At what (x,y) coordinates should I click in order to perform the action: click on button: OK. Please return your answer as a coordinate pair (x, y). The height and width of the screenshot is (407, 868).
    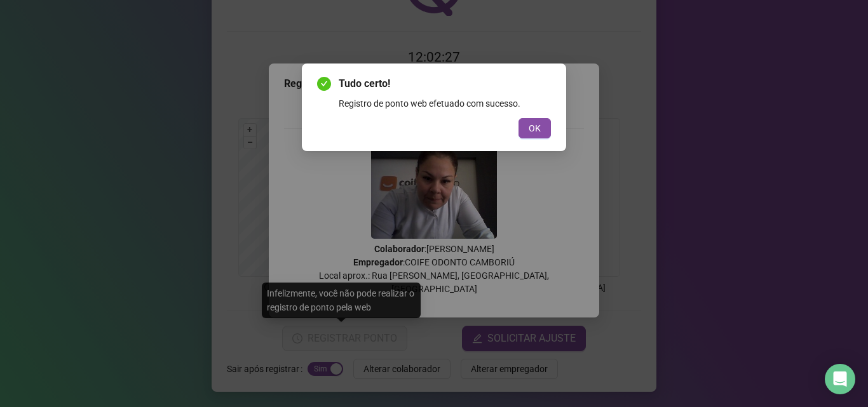
    Looking at the image, I should click on (534, 128).